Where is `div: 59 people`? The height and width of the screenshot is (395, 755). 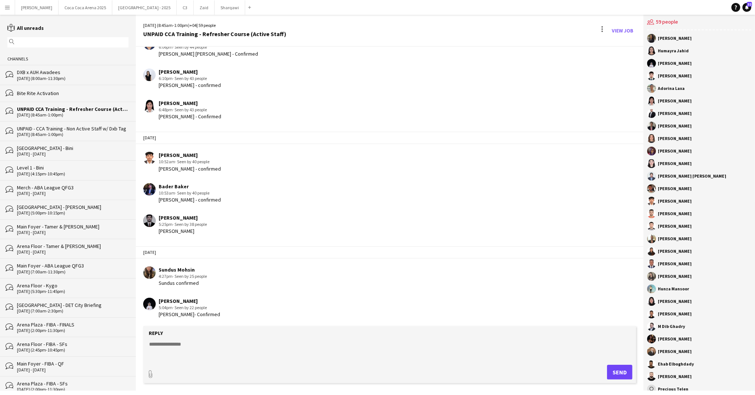 div: 59 people is located at coordinates (699, 22).